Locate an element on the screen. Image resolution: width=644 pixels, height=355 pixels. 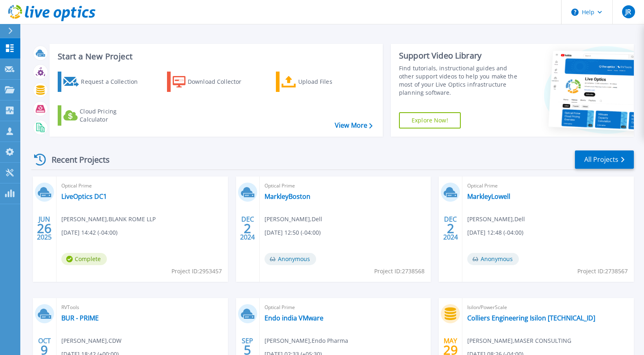
a: MarkleyBoston is located at coordinates (287, 196).